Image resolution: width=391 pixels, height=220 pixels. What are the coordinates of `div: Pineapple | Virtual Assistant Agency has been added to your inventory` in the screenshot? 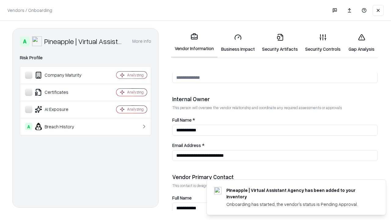 It's located at (299, 193).